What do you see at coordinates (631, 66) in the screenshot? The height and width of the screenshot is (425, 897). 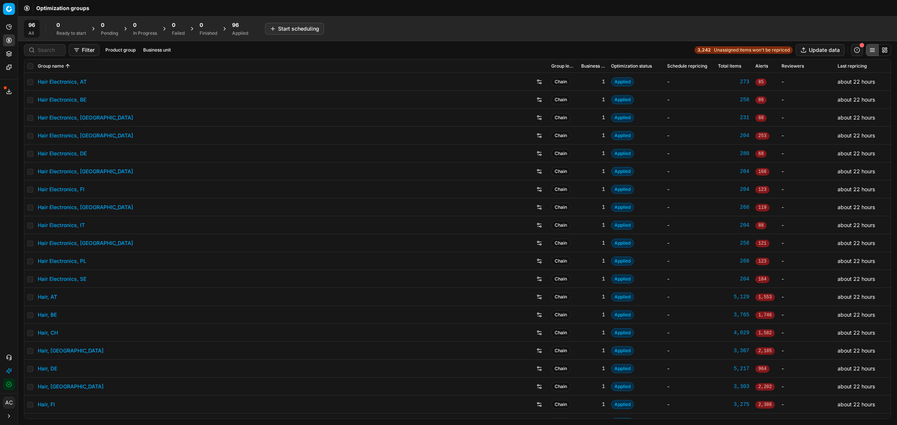 I see `span: Optimization status` at bounding box center [631, 66].